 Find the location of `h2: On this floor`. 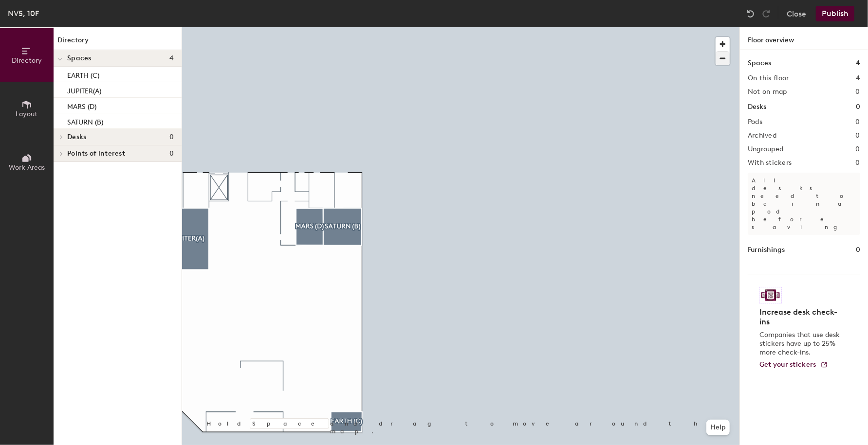

h2: On this floor is located at coordinates (768, 79).